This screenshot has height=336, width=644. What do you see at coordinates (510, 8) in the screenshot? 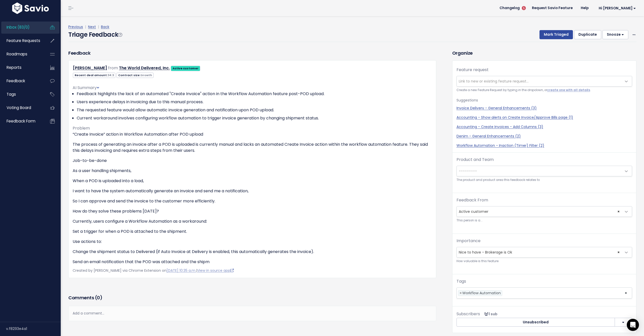
I see `span: Changelog` at bounding box center [510, 8].